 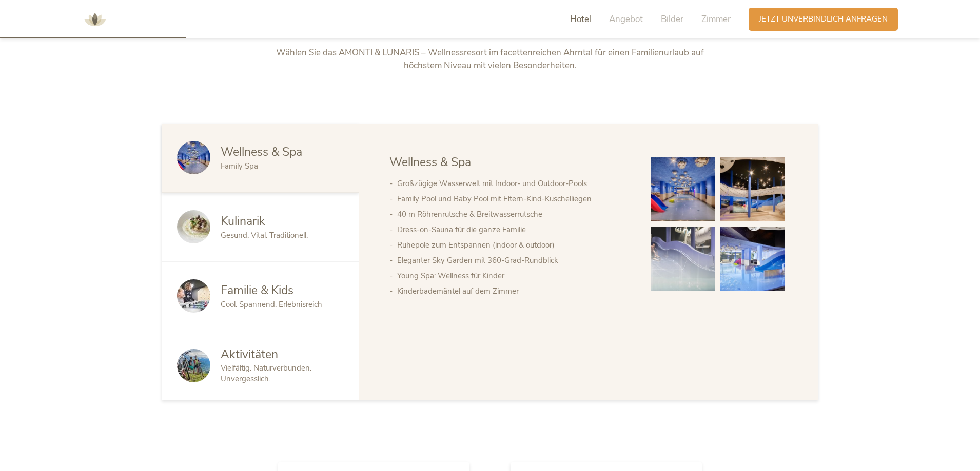 I want to click on span: Family Spa, so click(x=239, y=166).